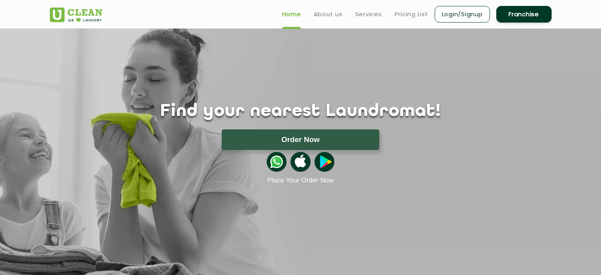  What do you see at coordinates (301, 180) in the screenshot?
I see `a: Place Your Order Now` at bounding box center [301, 180].